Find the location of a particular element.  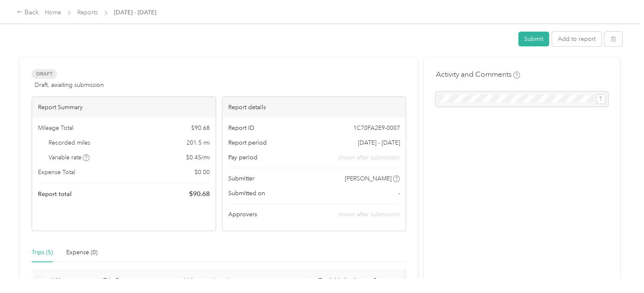

th: Track Method is located at coordinates (339, 280).